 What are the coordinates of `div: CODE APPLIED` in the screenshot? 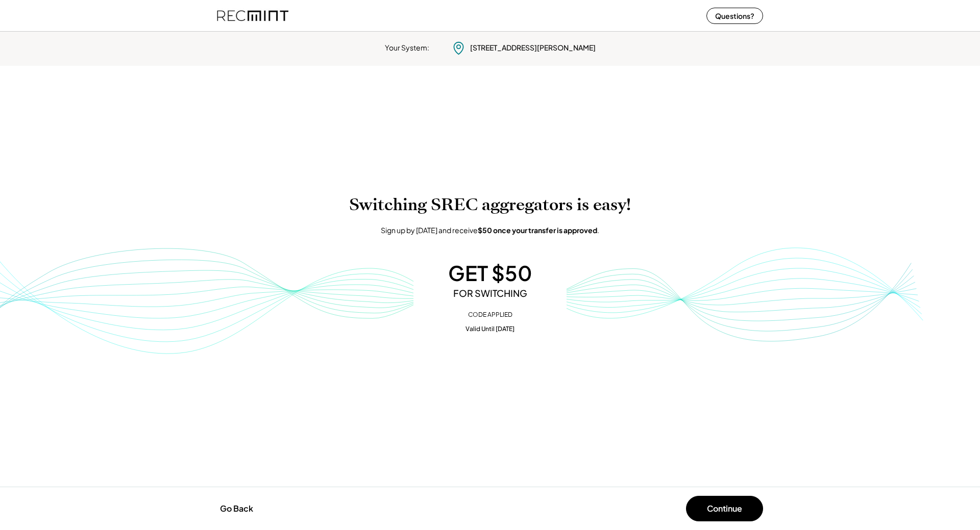 It's located at (490, 315).